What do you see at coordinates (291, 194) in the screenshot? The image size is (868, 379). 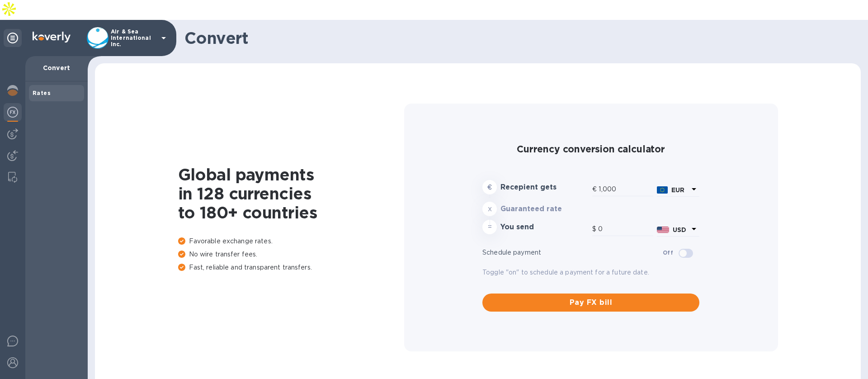 I see `h1: Global payments in 128 currencies to 180+ countries` at bounding box center [291, 194].